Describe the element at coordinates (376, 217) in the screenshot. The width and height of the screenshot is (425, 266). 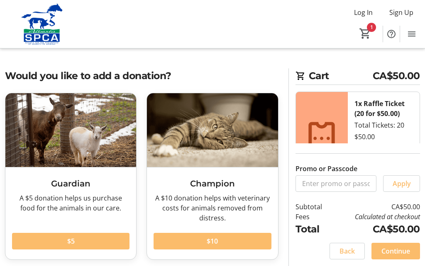
I see `td: Calculated at checkout` at that location.